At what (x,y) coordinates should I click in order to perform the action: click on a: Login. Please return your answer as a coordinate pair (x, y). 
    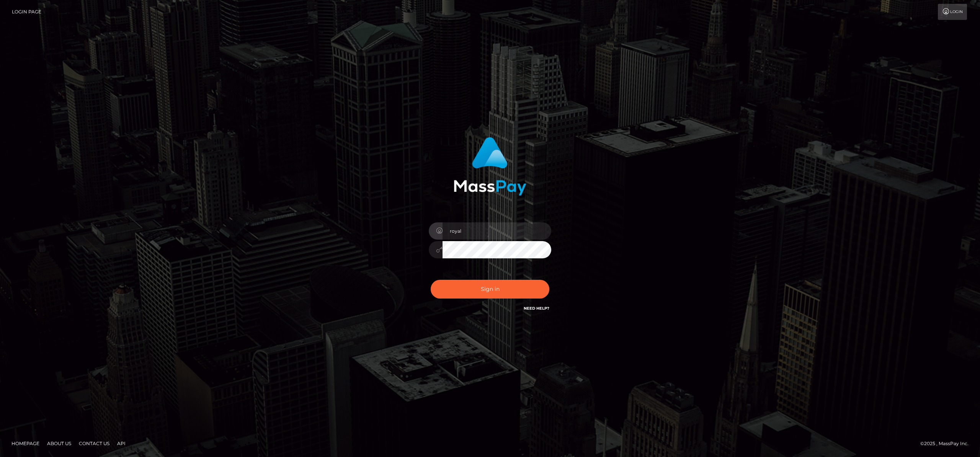
    Looking at the image, I should click on (952, 12).